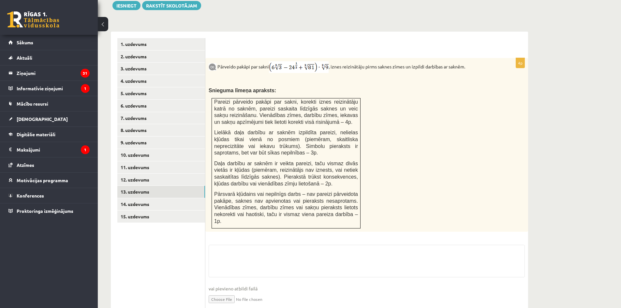 The image size is (621, 308). I want to click on a: 6. uzdevums, so click(161, 106).